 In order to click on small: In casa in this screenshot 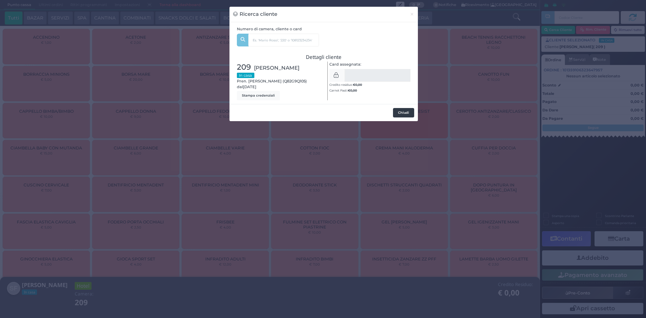, I will do `click(246, 75)`.